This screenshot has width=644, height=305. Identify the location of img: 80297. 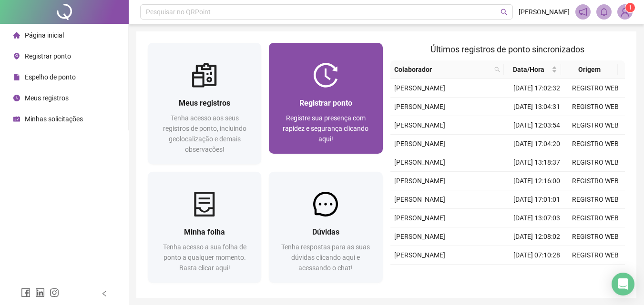
(625, 12).